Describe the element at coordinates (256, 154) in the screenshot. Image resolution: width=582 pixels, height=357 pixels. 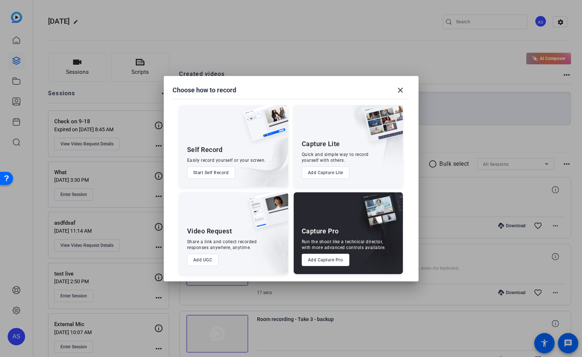
I see `img: embarkstudio-self-record.png` at that location.